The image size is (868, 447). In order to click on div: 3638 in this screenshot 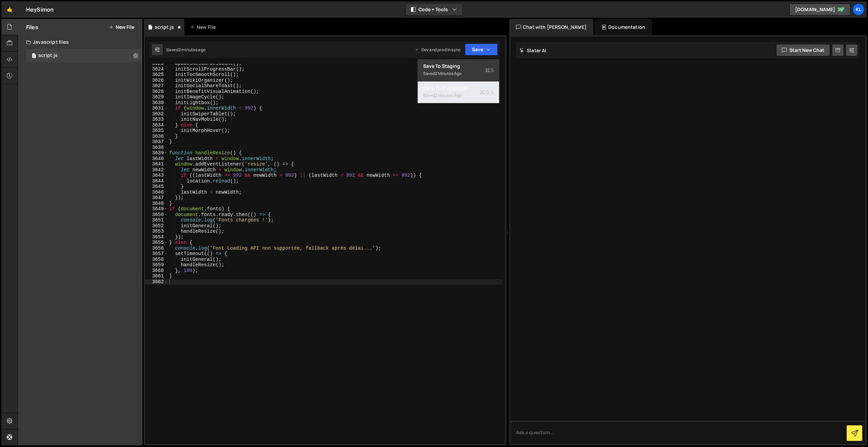, I will do `click(156, 147)`.